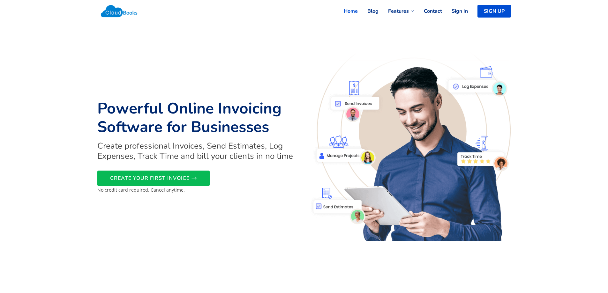 The width and height of the screenshot is (608, 293). What do you see at coordinates (428, 11) in the screenshot?
I see `a: Contact` at bounding box center [428, 11].